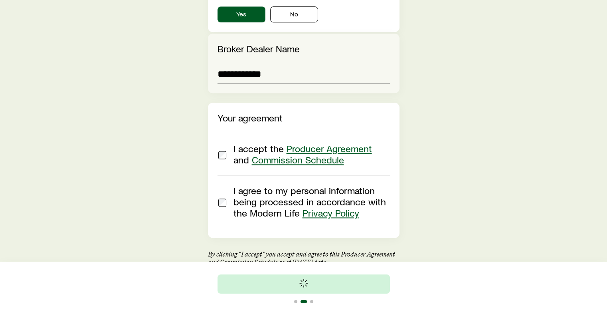 The width and height of the screenshot is (607, 316). Describe the element at coordinates (241, 14) in the screenshot. I see `button: Yes` at that location.